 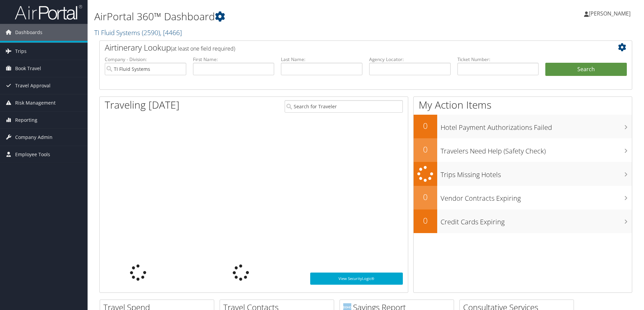 I want to click on h1: AirPortal 360™ Dashboard, so click(x=275, y=16).